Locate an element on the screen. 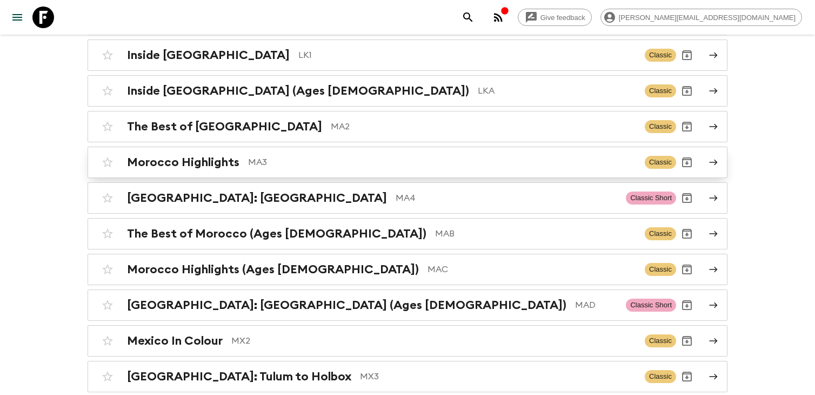 The image size is (815, 395). p: MAB is located at coordinates (536, 233).